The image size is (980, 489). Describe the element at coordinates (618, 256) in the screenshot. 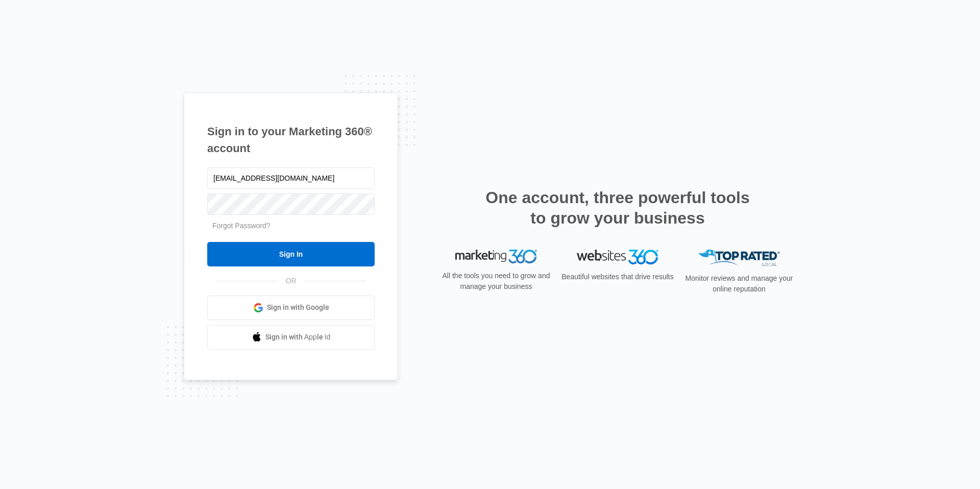

I see `img: Websites 360` at that location.